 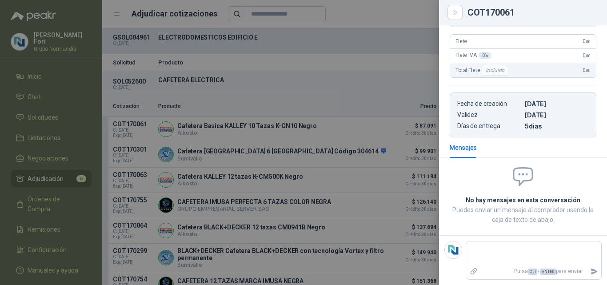 I want to click on button: Enviar, so click(x=594, y=271).